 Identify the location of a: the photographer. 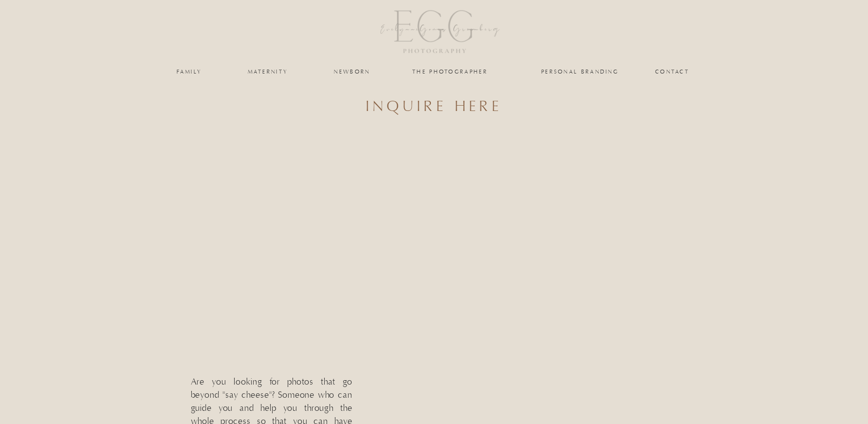
(450, 71).